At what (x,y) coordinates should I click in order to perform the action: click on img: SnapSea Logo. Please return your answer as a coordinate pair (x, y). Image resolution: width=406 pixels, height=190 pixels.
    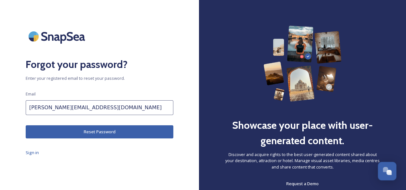
    Looking at the image, I should click on (58, 36).